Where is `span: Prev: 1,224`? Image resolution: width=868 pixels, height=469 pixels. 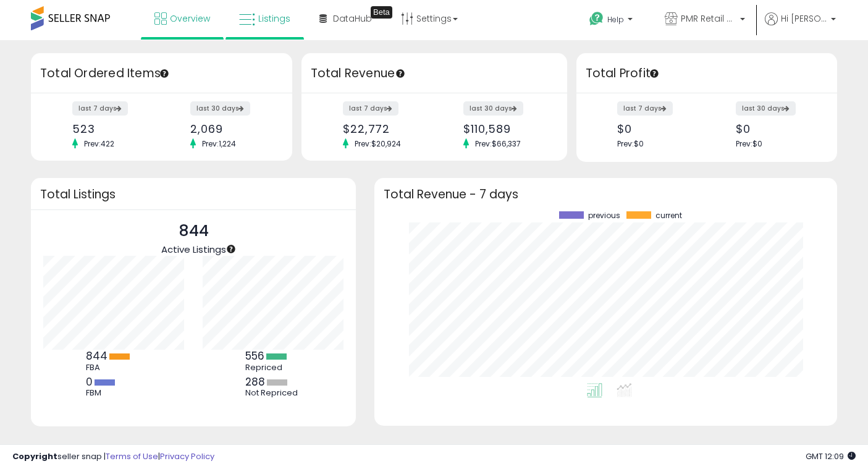 span: Prev: 1,224 is located at coordinates (219, 143).